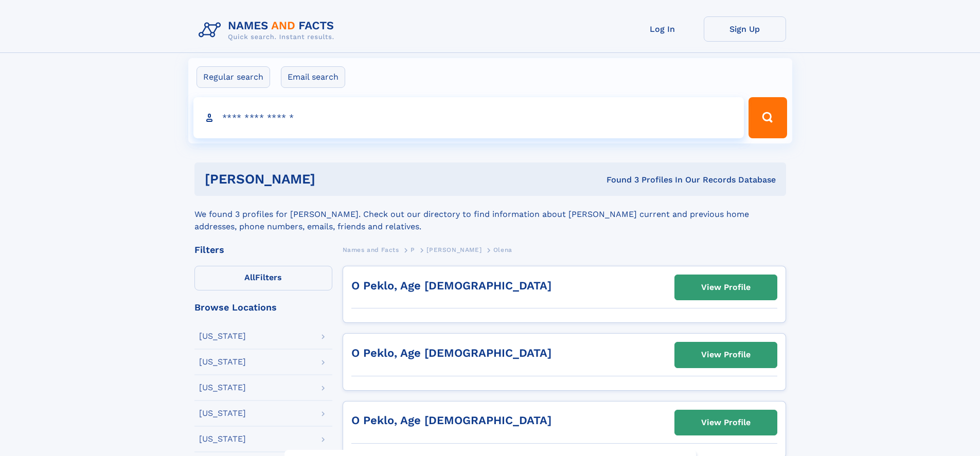  Describe the element at coordinates (412, 249) in the screenshot. I see `a: P` at that location.